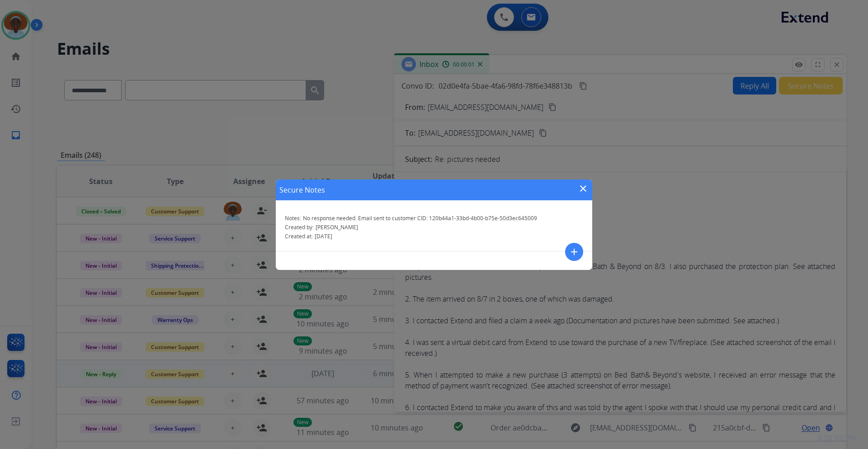 This screenshot has height=449, width=868. Describe the element at coordinates (420, 218) in the screenshot. I see `span: No response needed. Email sent to customer CID: 120b44a1-33bd-4b00-b75e-50d3ec645009` at that location.